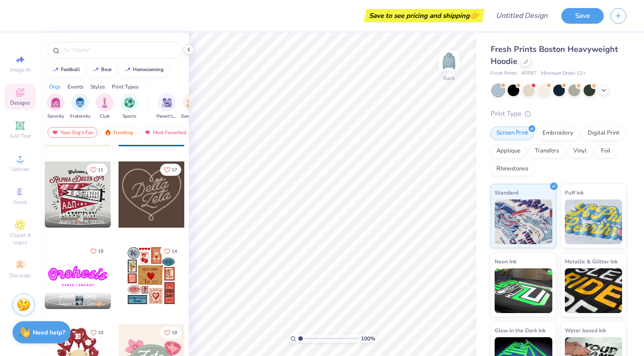 This screenshot has width=644, height=356. What do you see at coordinates (192, 102) in the screenshot?
I see `img: Game Day Image` at bounding box center [192, 102].